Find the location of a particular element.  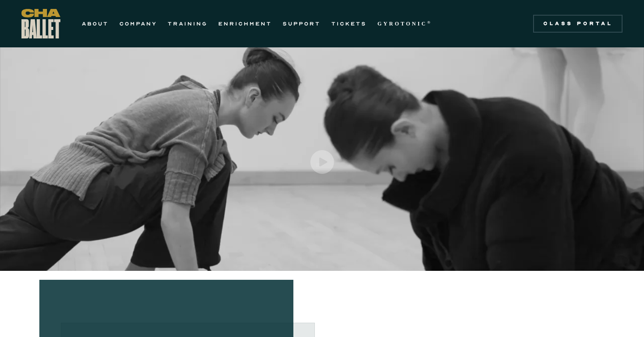

strong: GYROTONIC is located at coordinates (402, 24).